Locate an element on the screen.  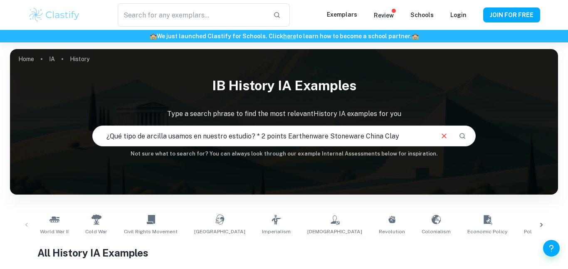
h1: IB History IA examples is located at coordinates (284, 86).